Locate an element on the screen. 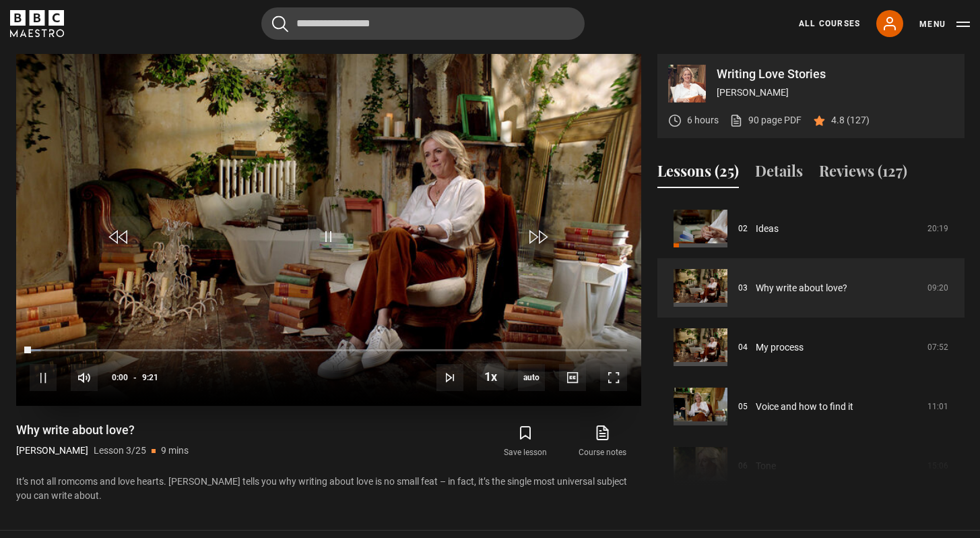 Image resolution: width=980 pixels, height=538 pixels. span: 9:21 is located at coordinates (150, 377).